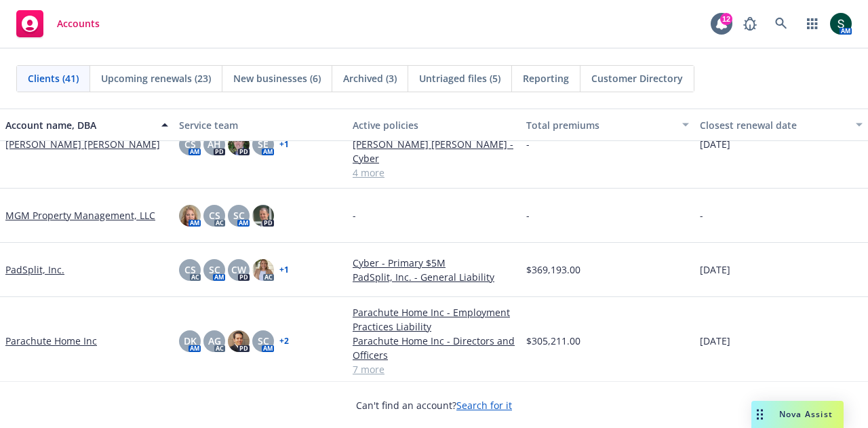 The width and height of the screenshot is (868, 428). Describe the element at coordinates (812, 24) in the screenshot. I see `a: Switch app` at that location.